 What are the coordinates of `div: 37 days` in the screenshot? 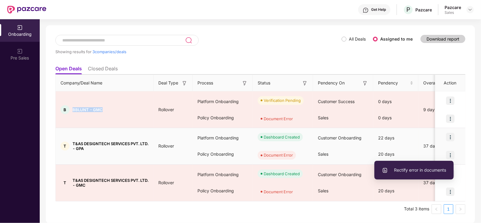 It's located at (444, 146).